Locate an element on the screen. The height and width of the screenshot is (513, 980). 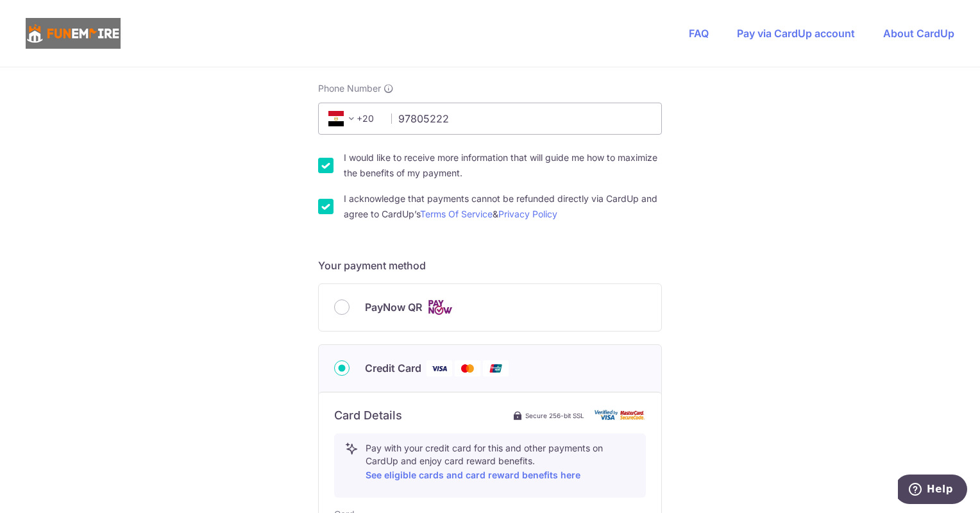
img: Mastercard is located at coordinates (468, 368).